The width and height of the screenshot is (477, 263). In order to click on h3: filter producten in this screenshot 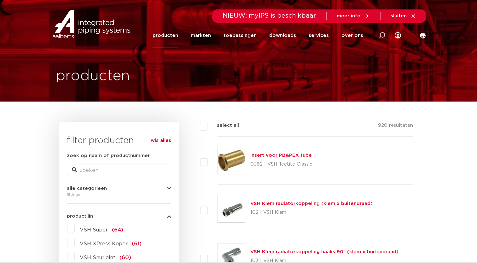, I will do `click(119, 141)`.